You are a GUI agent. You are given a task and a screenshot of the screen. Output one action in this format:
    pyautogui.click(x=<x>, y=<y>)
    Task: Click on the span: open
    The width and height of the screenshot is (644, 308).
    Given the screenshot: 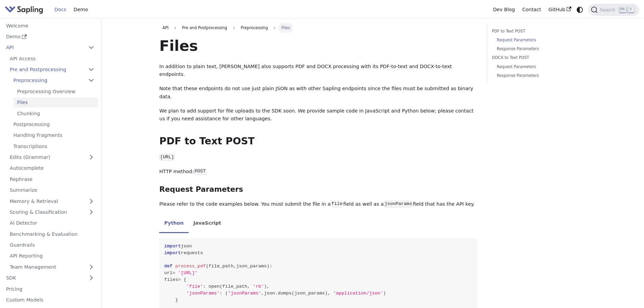 What is the action you would take?
    pyautogui.click(x=214, y=286)
    